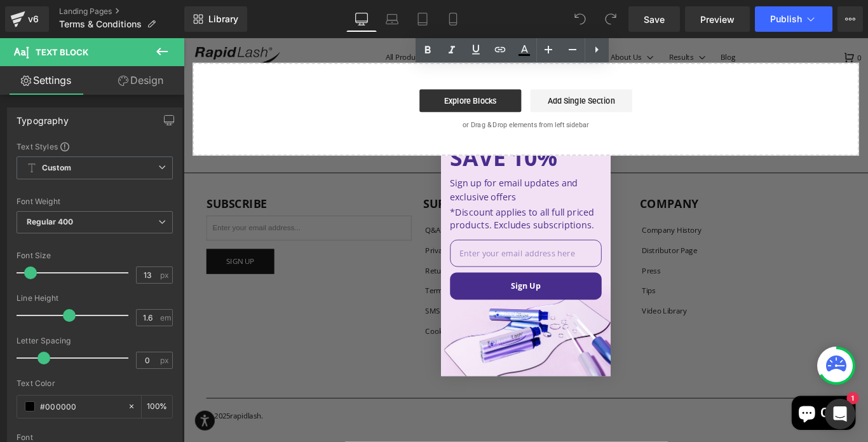  Describe the element at coordinates (422, 19) in the screenshot. I see `a: Tablet` at that location.